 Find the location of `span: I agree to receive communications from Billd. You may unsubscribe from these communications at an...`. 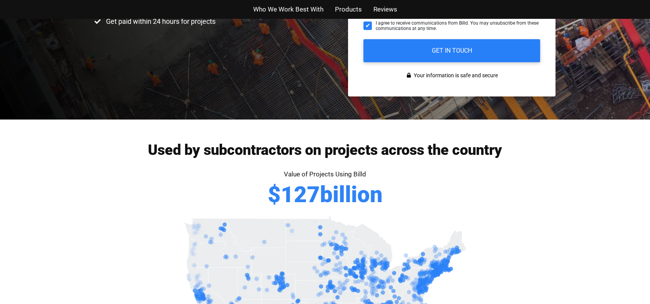

span: I agree to receive communications from Billd. You may unsubscribe from these communications at an... is located at coordinates (458, 26).